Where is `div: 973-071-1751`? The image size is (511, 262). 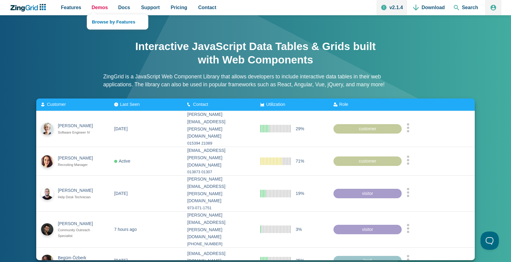 div: 973-071-1751 is located at coordinates (219, 208).